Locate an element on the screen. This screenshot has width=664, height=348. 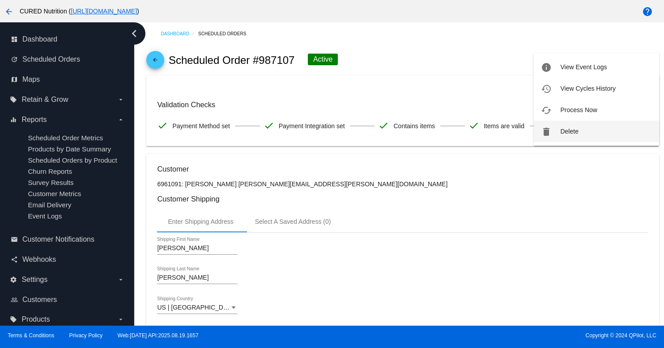
span: Process Now is located at coordinates (578, 110).